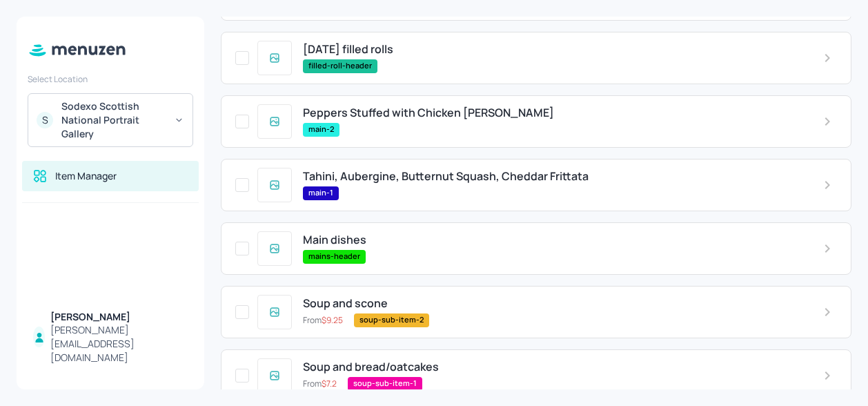 Image resolution: width=868 pixels, height=406 pixels. Describe the element at coordinates (321, 193) in the screenshot. I see `span: main-1` at that location.